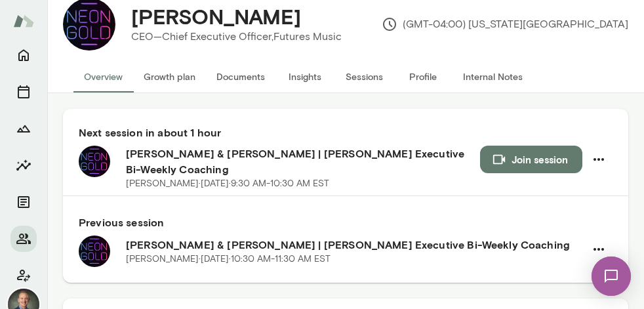 This screenshot has height=309, width=644. I want to click on button: Overview, so click(103, 77).